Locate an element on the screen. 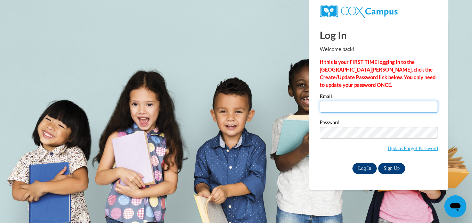 This screenshot has height=223, width=472. input: Log In is located at coordinates (365, 169).